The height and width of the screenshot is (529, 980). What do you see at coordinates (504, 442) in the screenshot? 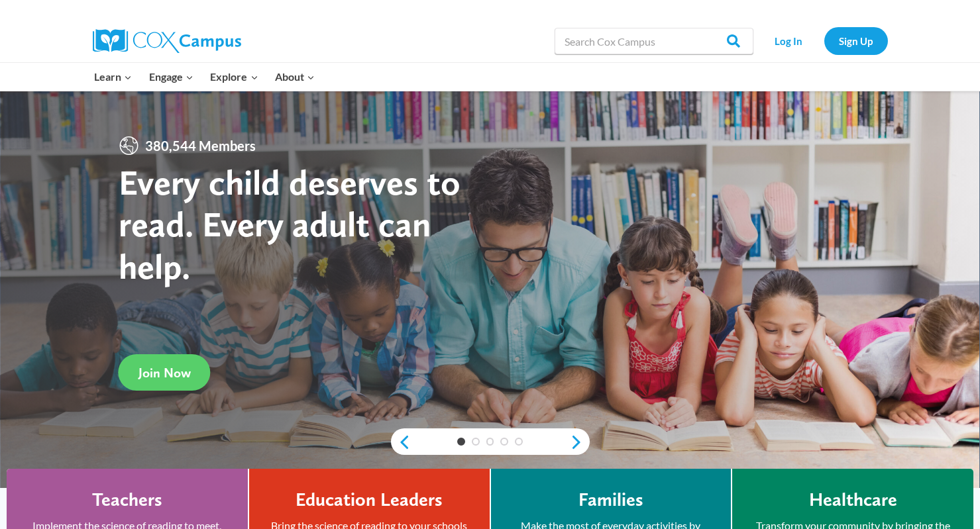
I see `a: 4` at bounding box center [504, 442].